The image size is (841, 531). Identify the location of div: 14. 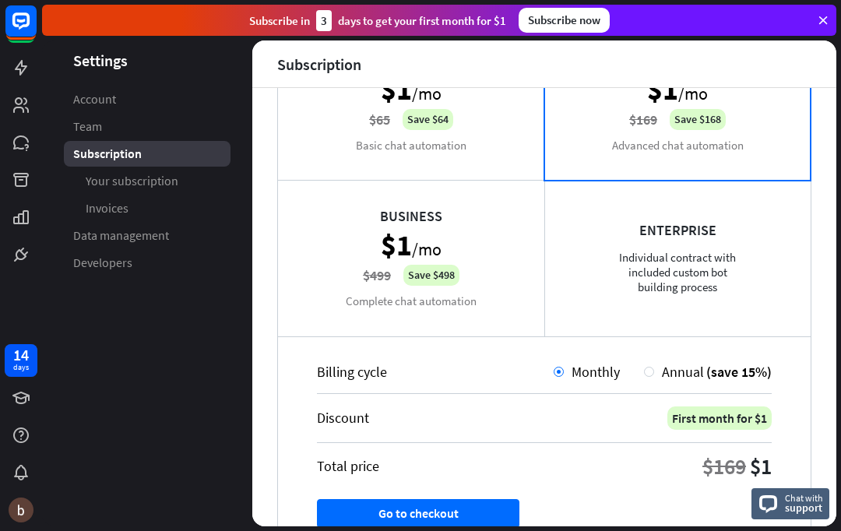
(21, 355).